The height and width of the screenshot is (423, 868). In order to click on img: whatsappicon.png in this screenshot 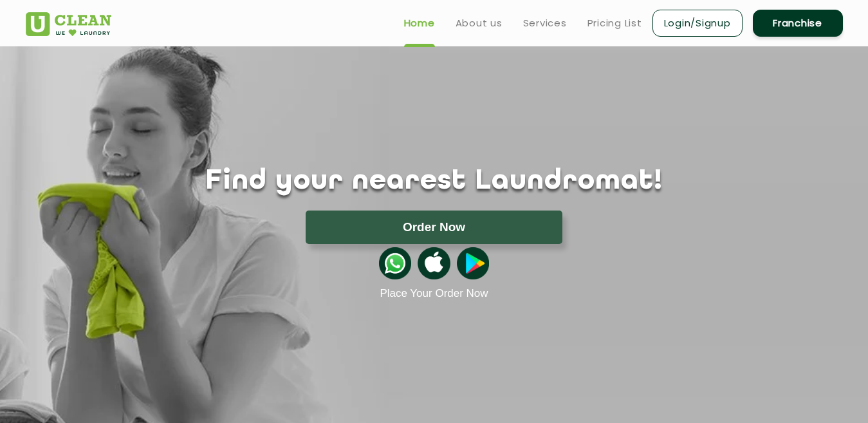, I will do `click(394, 263)`.